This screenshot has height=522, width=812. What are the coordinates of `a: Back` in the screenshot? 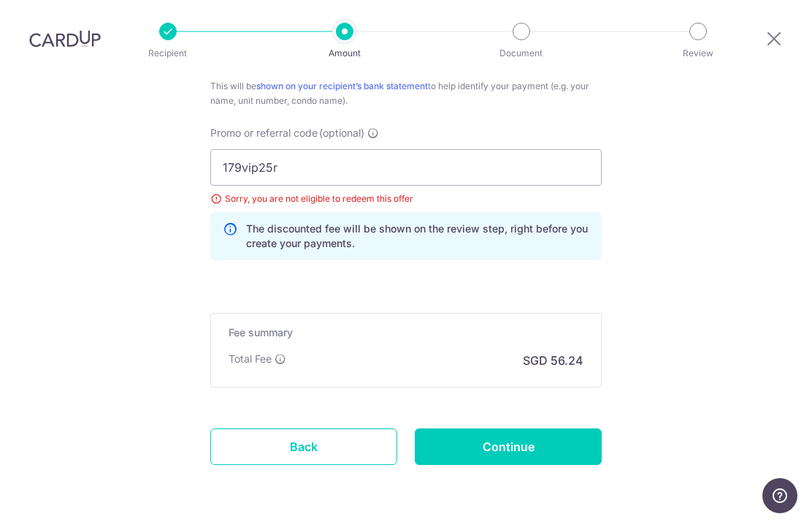 It's located at (304, 447).